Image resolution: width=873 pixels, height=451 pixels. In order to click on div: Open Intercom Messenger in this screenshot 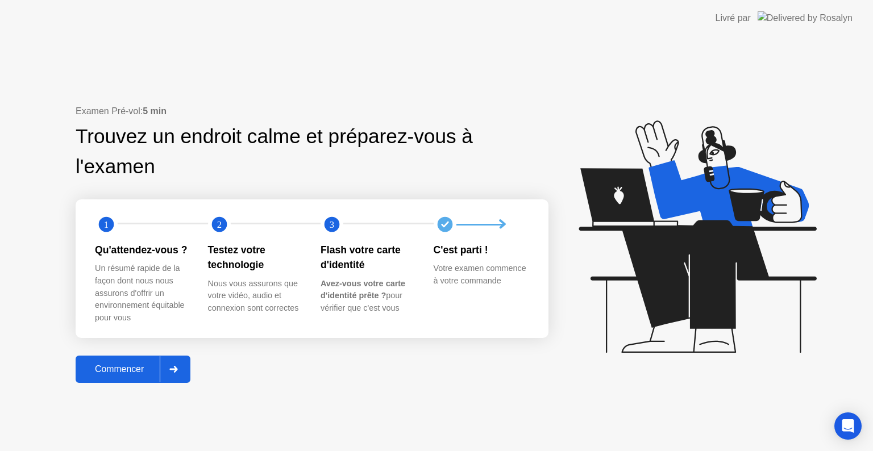, I will do `click(848, 426)`.